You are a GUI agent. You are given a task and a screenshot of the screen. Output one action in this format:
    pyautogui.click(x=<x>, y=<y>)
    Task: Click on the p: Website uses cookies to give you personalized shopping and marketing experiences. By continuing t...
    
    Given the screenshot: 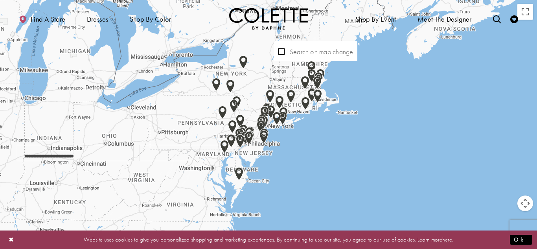 What is the action you would take?
    pyautogui.click(x=268, y=239)
    